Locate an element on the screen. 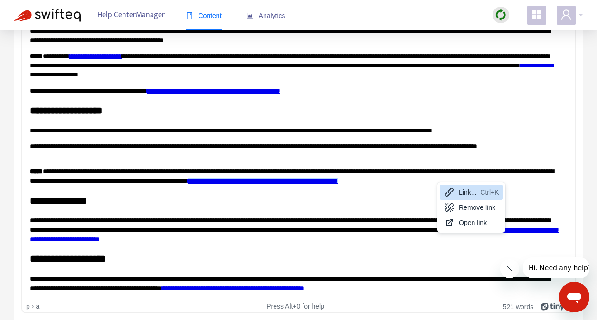 Image resolution: width=597 pixels, height=320 pixels. span: appstore is located at coordinates (537, 15).